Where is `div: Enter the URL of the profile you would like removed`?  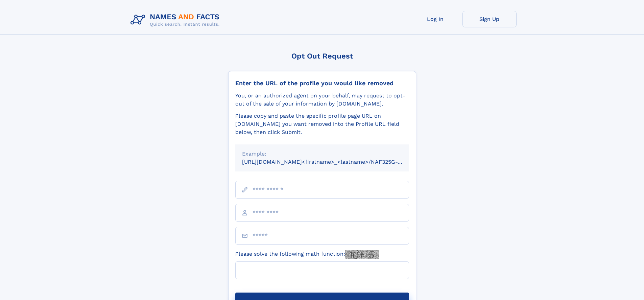
div: Enter the URL of the profile you would like removed is located at coordinates (322, 83).